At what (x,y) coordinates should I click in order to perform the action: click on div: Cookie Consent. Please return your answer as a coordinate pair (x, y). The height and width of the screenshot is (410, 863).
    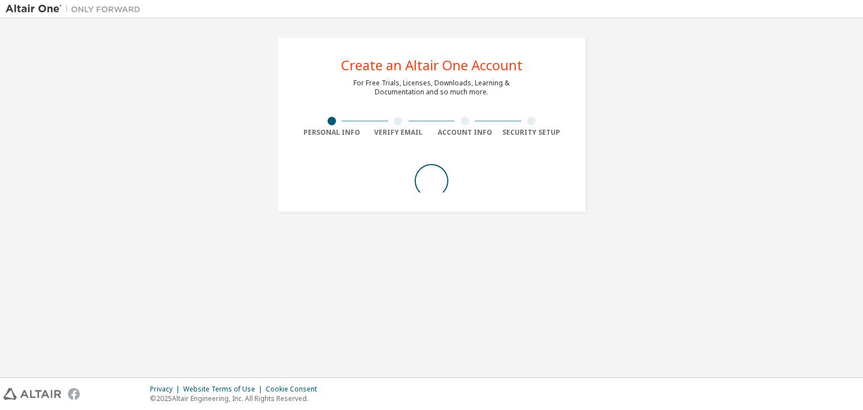
    Looking at the image, I should click on (294, 389).